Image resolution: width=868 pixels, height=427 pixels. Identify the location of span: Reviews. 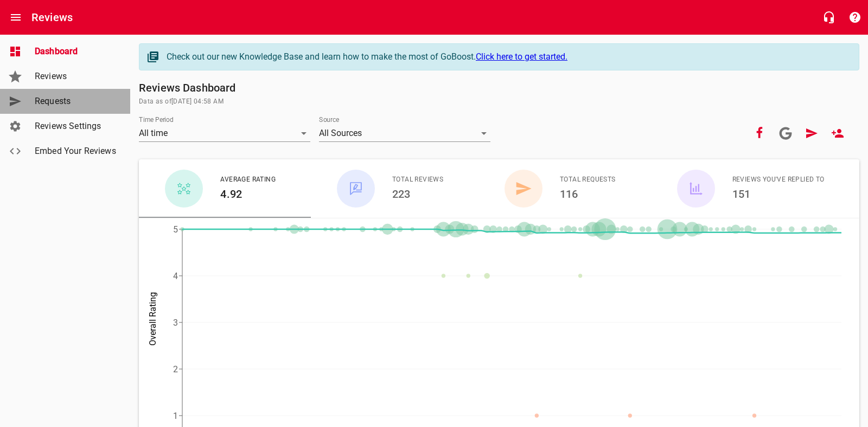
(76, 77).